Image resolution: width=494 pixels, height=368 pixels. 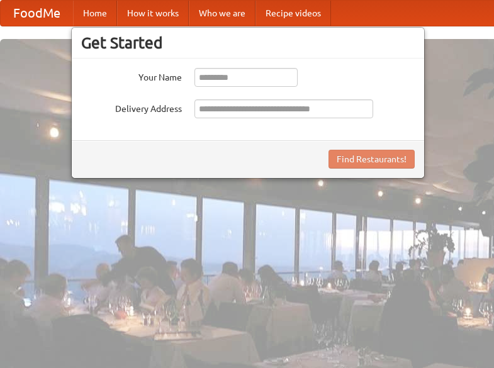 What do you see at coordinates (293, 13) in the screenshot?
I see `a: Recipe videos` at bounding box center [293, 13].